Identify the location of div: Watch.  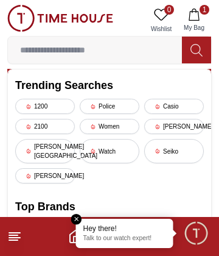
(110, 151).